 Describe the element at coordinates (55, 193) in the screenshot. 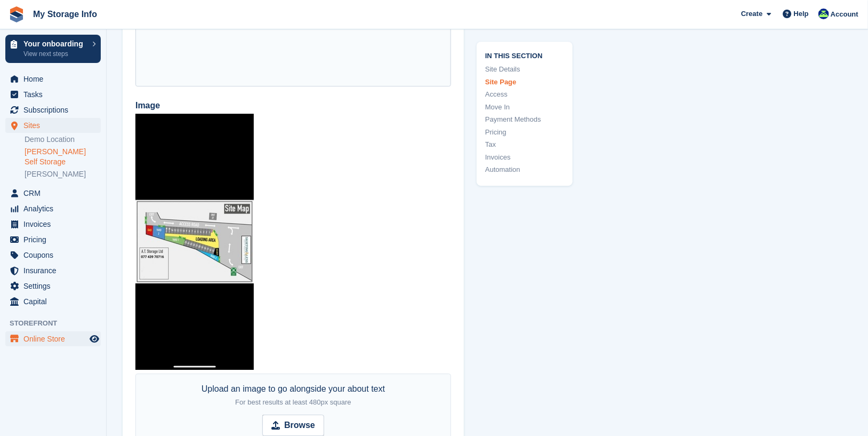

I see `span: CRM` at that location.